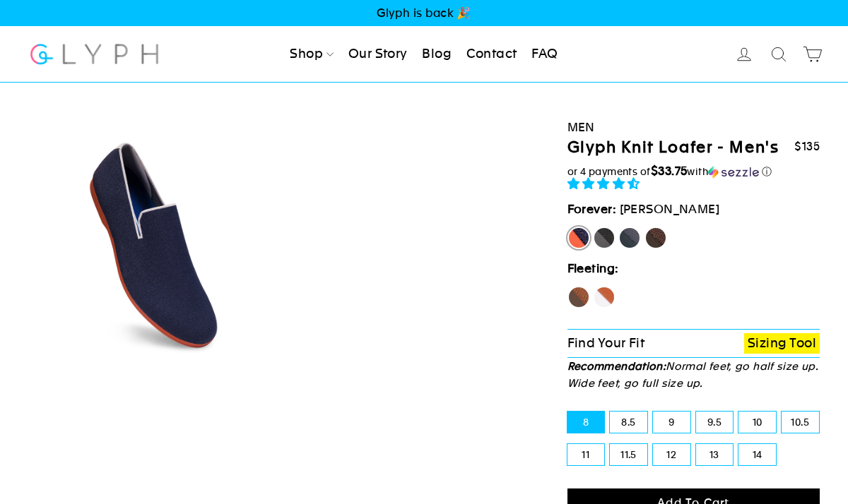  What do you see at coordinates (617, 366) in the screenshot?
I see `strong: Recommendation:` at bounding box center [617, 366].